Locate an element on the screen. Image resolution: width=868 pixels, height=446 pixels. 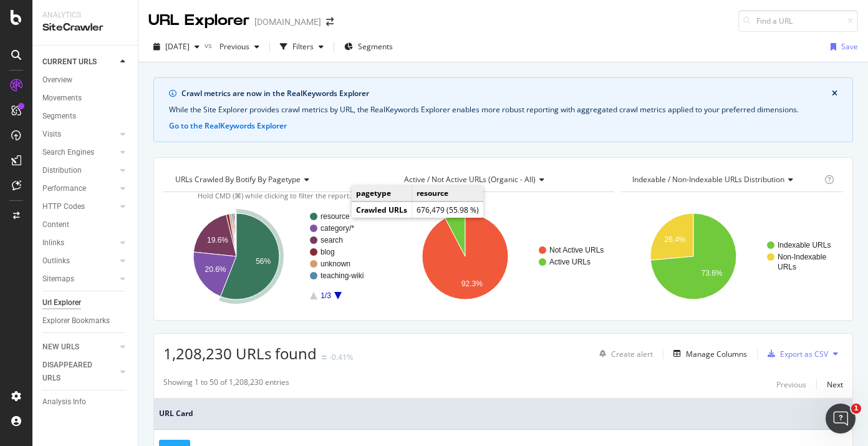
h4: Active / Not Active URLs is located at coordinates (503, 180).